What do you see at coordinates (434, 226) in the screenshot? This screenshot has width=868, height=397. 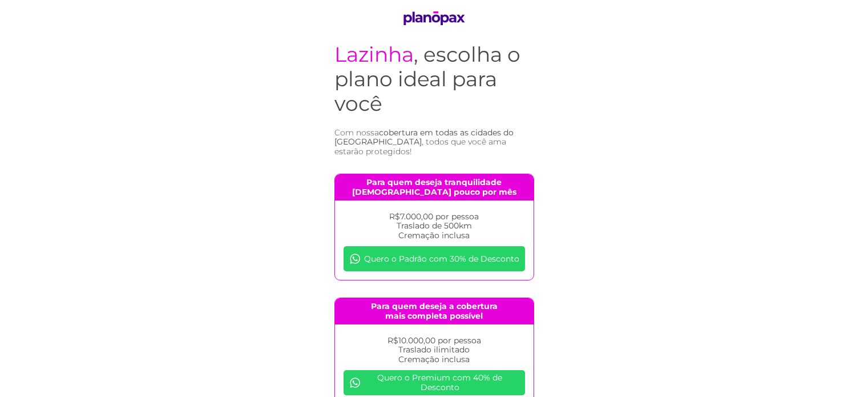 I see `p: R$7.000,00 por pessoa Traslado de 500km Cremação inclusa` at bounding box center [434, 226].